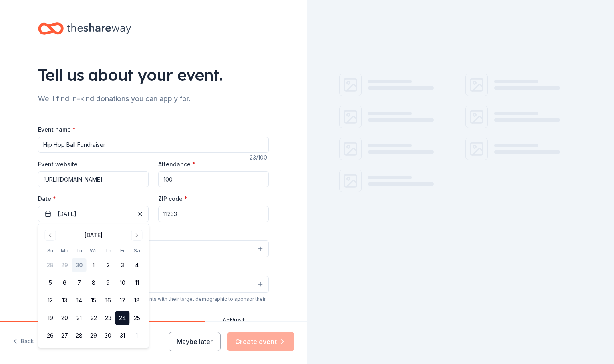 Image resolution: width=614 pixels, height=364 pixels. Describe the element at coordinates (108, 265) in the screenshot. I see `button: 2` at that location.